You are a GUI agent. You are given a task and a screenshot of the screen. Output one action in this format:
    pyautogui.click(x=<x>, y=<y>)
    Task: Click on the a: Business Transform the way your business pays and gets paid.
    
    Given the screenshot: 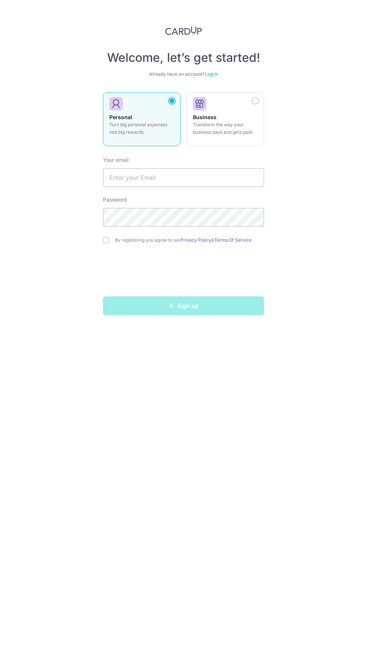 What is the action you would take?
    pyautogui.click(x=225, y=121)
    